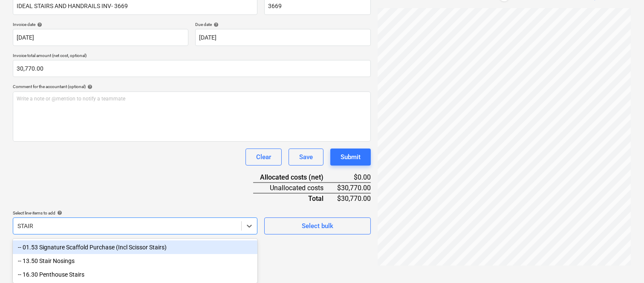  What do you see at coordinates (135, 261) in the screenshot?
I see `div: -- 13.50 Stair Nosings` at bounding box center [135, 261].